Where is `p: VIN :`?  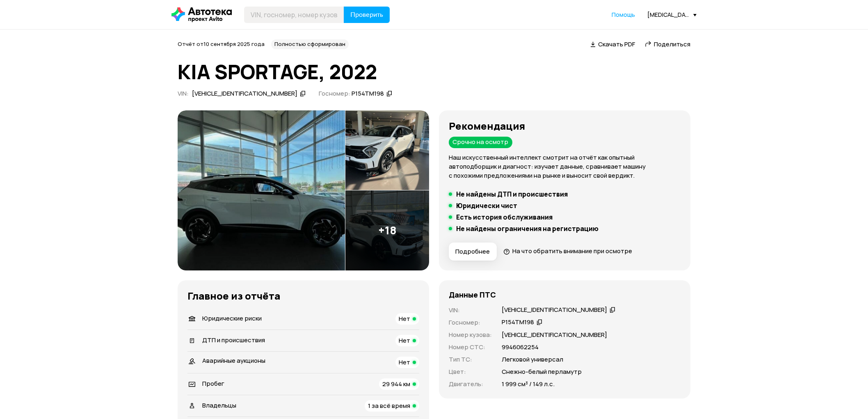
p: VIN : is located at coordinates (470, 310).